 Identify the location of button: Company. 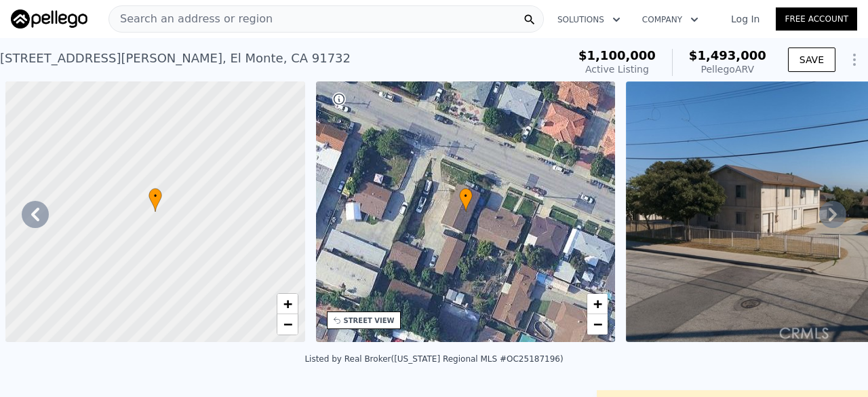
(670, 20).